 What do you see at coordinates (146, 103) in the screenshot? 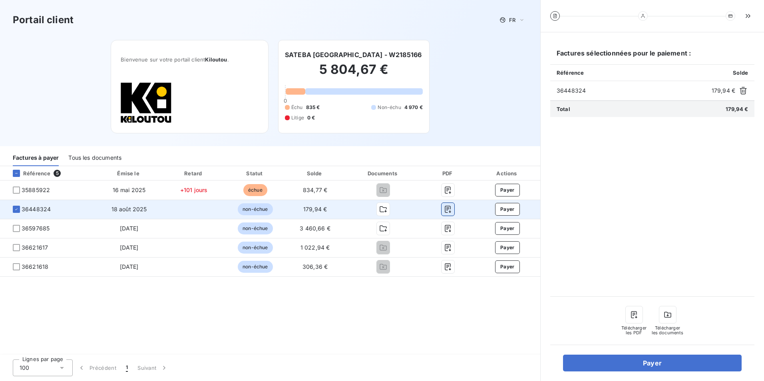
I see `img: Company logo` at bounding box center [146, 103].